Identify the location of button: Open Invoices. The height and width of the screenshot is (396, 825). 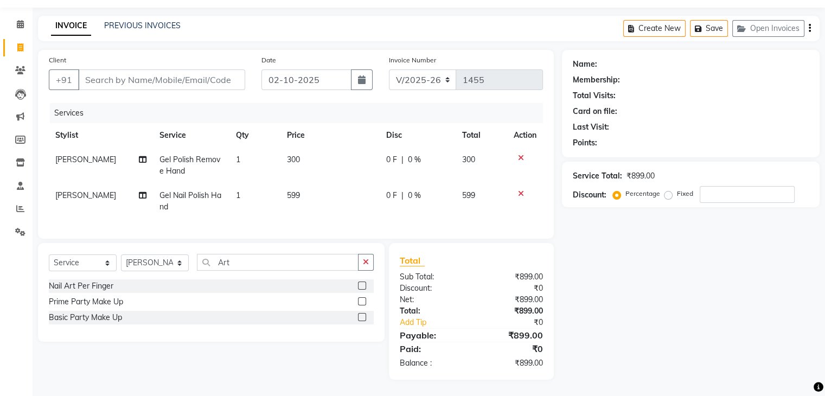
(768, 28).